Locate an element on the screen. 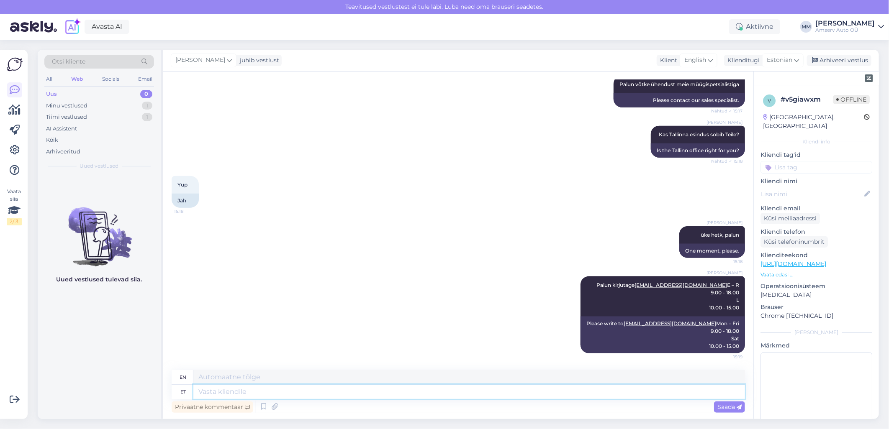  span: Offline is located at coordinates (851, 100).